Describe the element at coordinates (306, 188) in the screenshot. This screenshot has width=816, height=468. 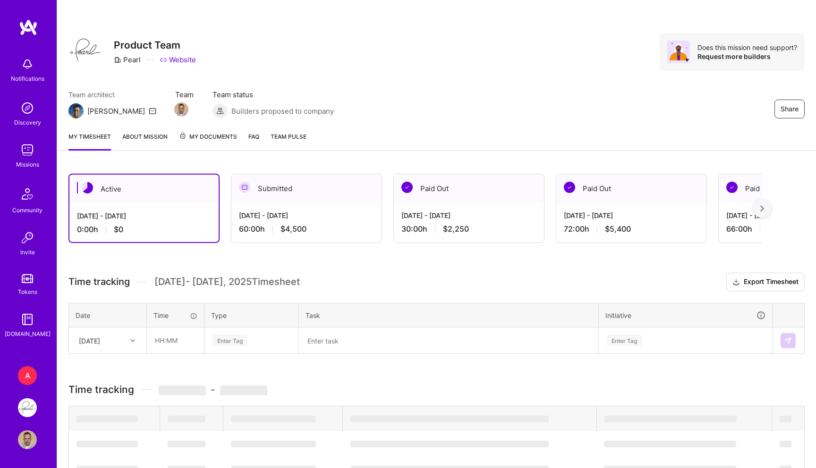
I see `div: Submitted` at that location.